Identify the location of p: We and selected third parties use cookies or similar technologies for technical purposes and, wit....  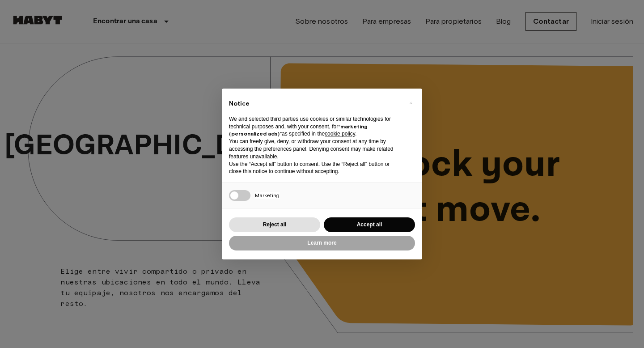
(314, 127).